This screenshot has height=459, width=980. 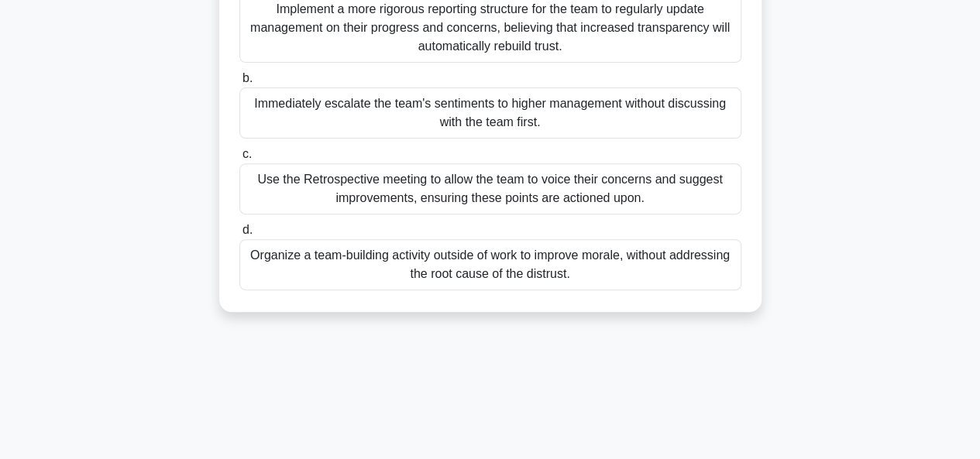 What do you see at coordinates (247, 77) in the screenshot?
I see `span: b.` at bounding box center [247, 77].